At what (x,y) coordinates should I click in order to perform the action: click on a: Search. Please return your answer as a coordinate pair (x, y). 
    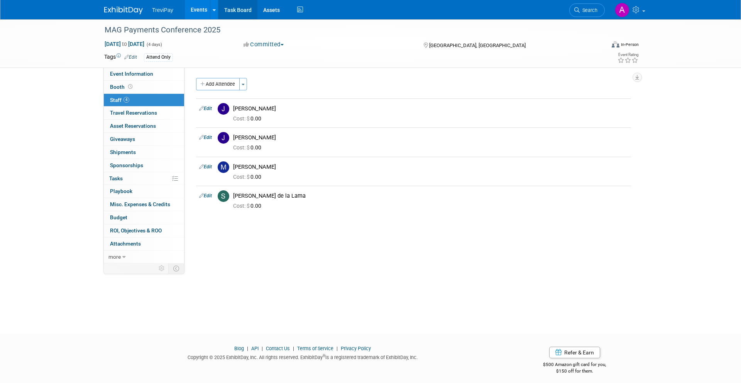
    Looking at the image, I should click on (587, 10).